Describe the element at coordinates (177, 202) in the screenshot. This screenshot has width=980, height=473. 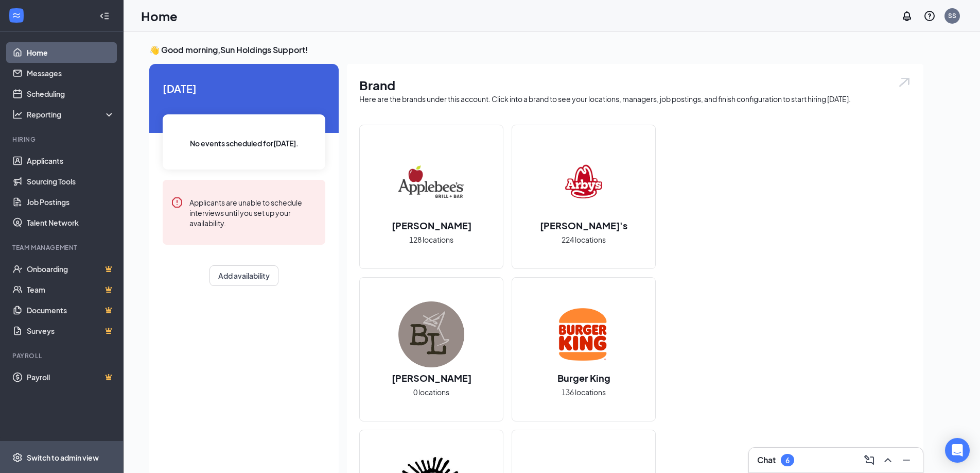
I see `svg: Error` at that location.